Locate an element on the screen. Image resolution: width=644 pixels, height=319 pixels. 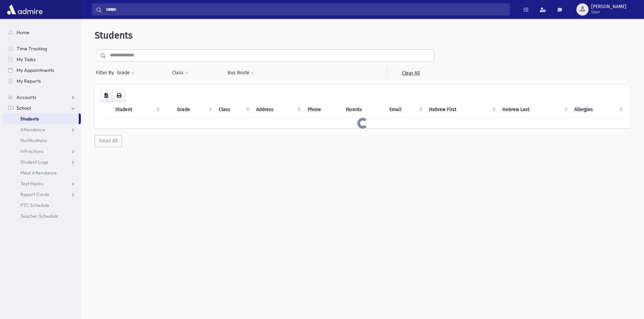
span: Home is located at coordinates (23, 33).